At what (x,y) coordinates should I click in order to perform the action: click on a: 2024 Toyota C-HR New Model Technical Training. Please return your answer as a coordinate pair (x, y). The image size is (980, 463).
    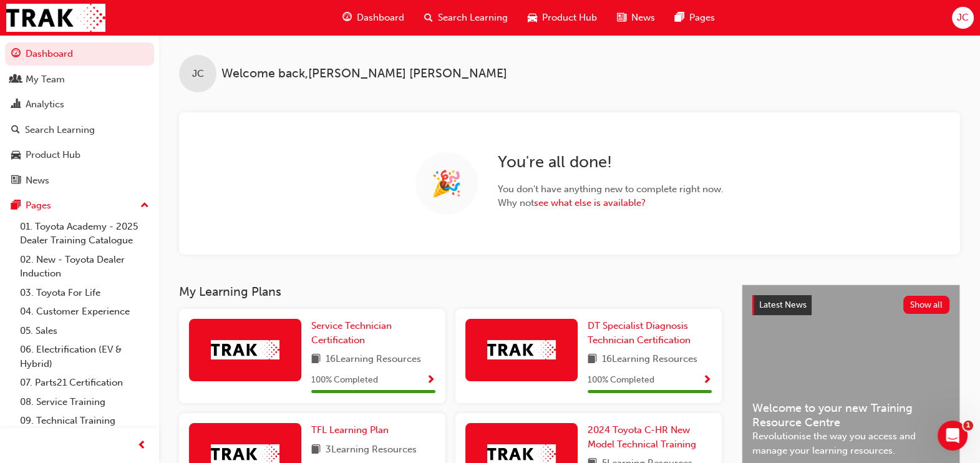
    Looking at the image, I should click on (649, 437).